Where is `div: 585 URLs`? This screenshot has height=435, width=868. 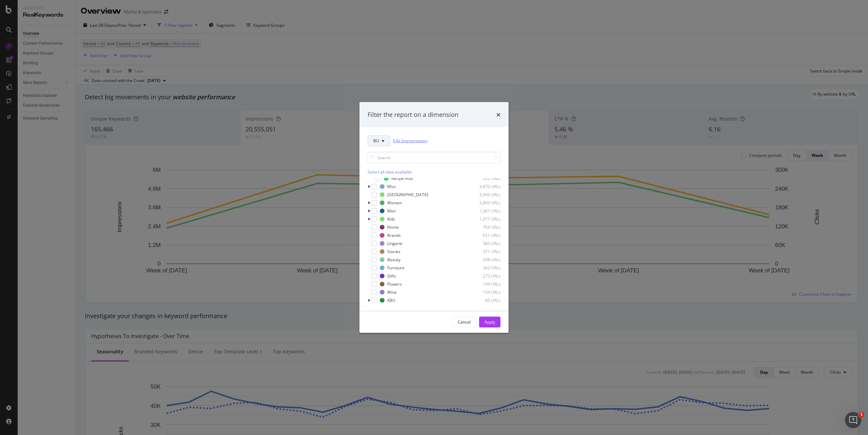
div: 585 URLs is located at coordinates (484, 243).